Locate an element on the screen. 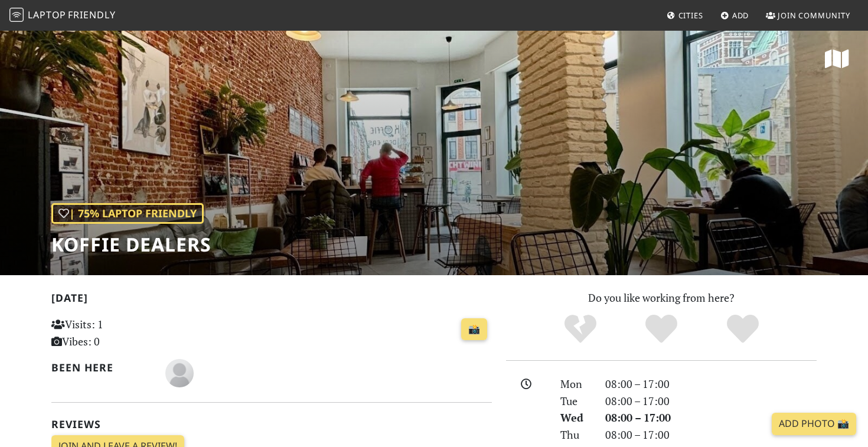 The height and width of the screenshot is (447, 868). a: Cities is located at coordinates (685, 15).